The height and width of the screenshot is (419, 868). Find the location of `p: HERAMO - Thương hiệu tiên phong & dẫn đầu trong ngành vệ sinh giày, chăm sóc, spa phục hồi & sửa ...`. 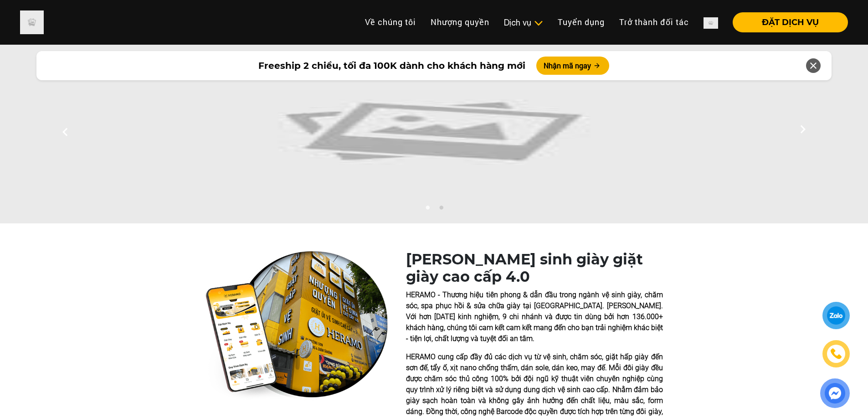

p: HERAMO - Thương hiệu tiên phong & dẫn đầu trong ngành vệ sinh giày, chăm sóc, spa phục hồi & sửa ... is located at coordinates (534, 317).